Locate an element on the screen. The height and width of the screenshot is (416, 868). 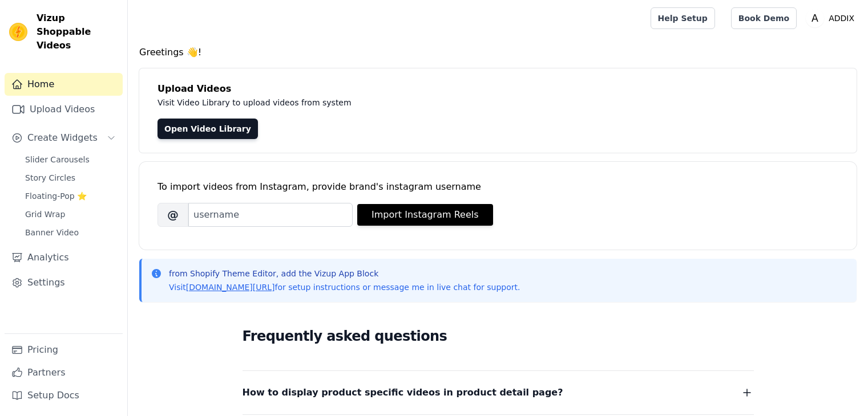
a: Slider Carousels is located at coordinates (70, 160).